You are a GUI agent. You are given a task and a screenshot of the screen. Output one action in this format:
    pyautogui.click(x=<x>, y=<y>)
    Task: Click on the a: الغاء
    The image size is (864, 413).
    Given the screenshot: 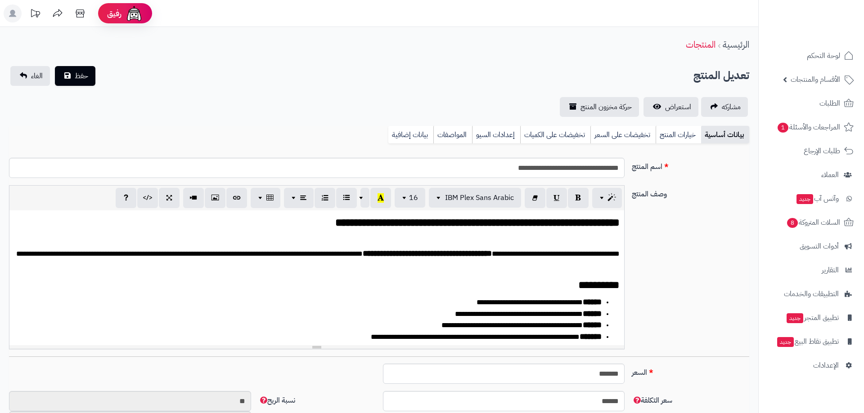 What is the action you would take?
    pyautogui.click(x=30, y=76)
    